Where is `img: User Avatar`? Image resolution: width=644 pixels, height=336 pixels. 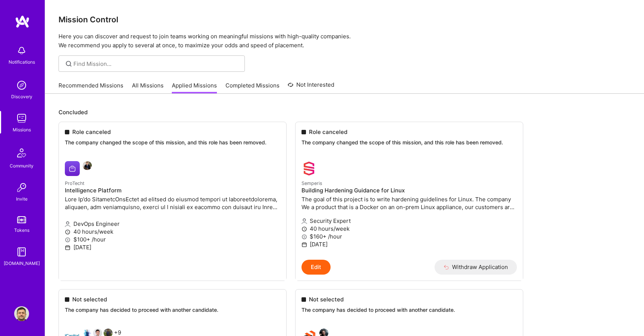 img: User Avatar is located at coordinates (22, 314).